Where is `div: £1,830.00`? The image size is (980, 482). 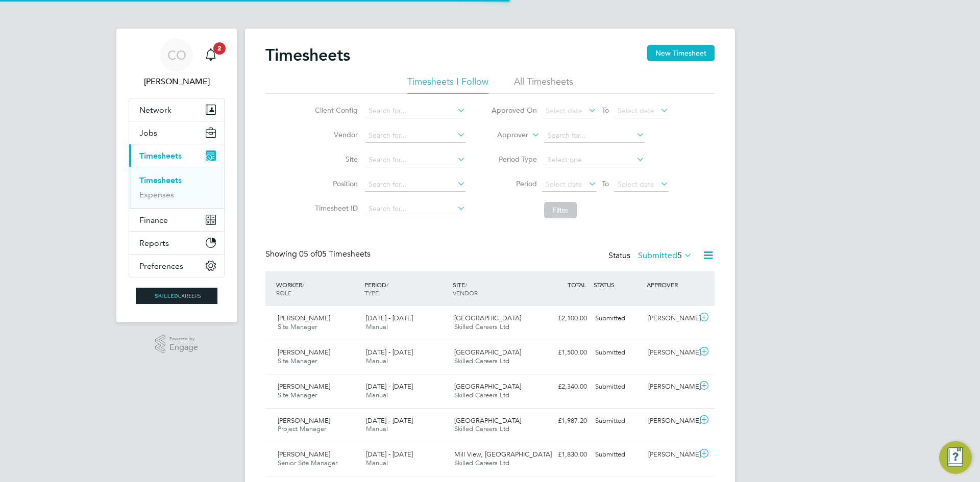 div: £1,830.00 is located at coordinates (565, 455).